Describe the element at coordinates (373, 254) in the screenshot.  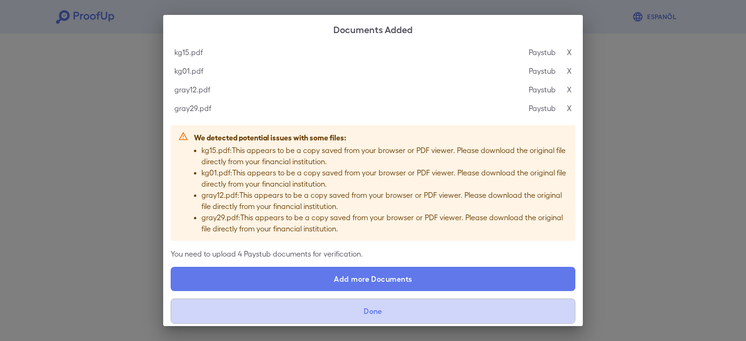
I see `p: You need to upload 4 Paystub documents for verification.` at that location.